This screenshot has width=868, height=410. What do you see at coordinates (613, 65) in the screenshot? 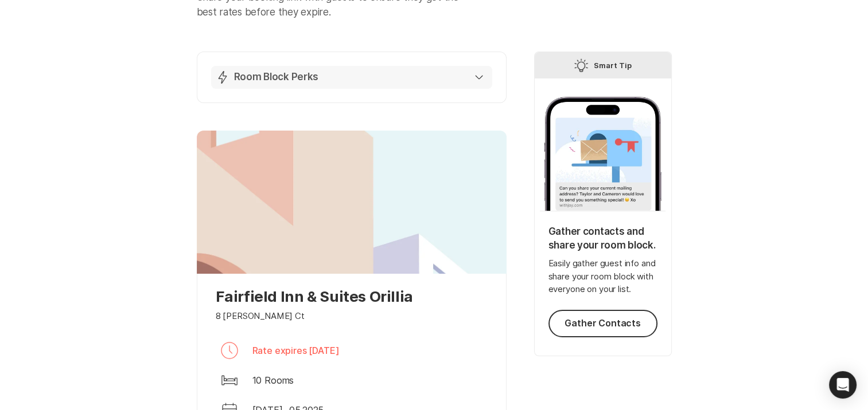
I see `p: Smart Tip` at bounding box center [613, 65].